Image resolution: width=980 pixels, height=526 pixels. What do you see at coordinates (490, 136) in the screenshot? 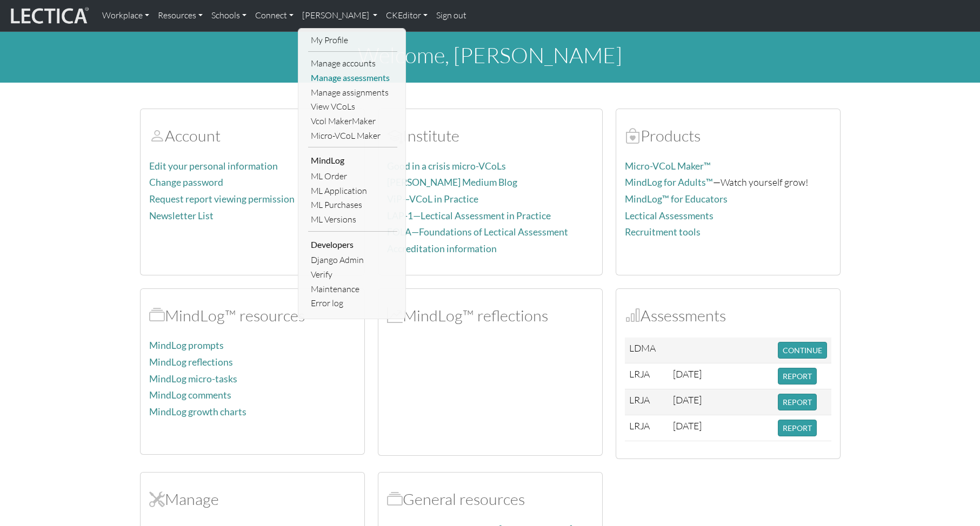
I see `h2: Institute` at bounding box center [490, 136].